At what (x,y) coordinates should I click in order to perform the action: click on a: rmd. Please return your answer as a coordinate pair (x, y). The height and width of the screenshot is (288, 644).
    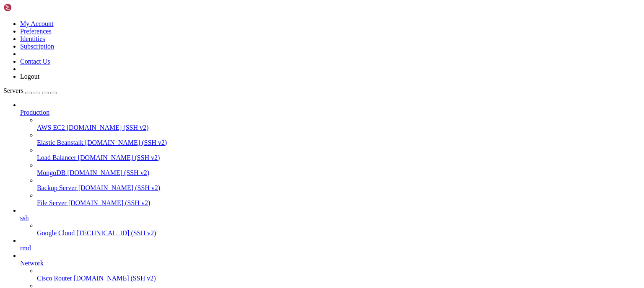
    Looking at the image, I should click on (330, 249).